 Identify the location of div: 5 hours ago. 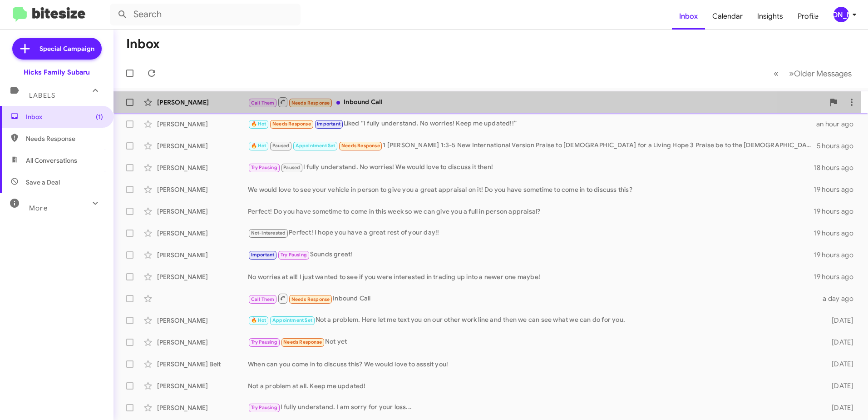
(838, 146).